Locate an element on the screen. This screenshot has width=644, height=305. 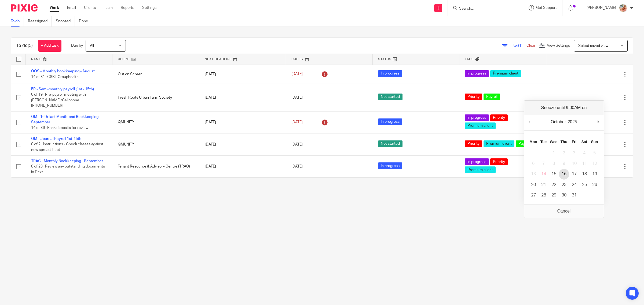
img: Pixie is located at coordinates (24, 8).